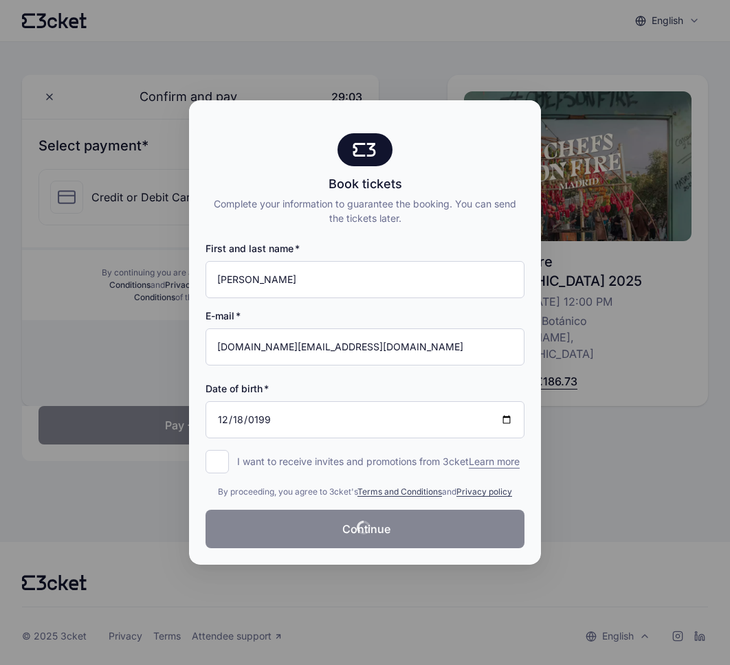  I want to click on span: Continue, so click(366, 529).